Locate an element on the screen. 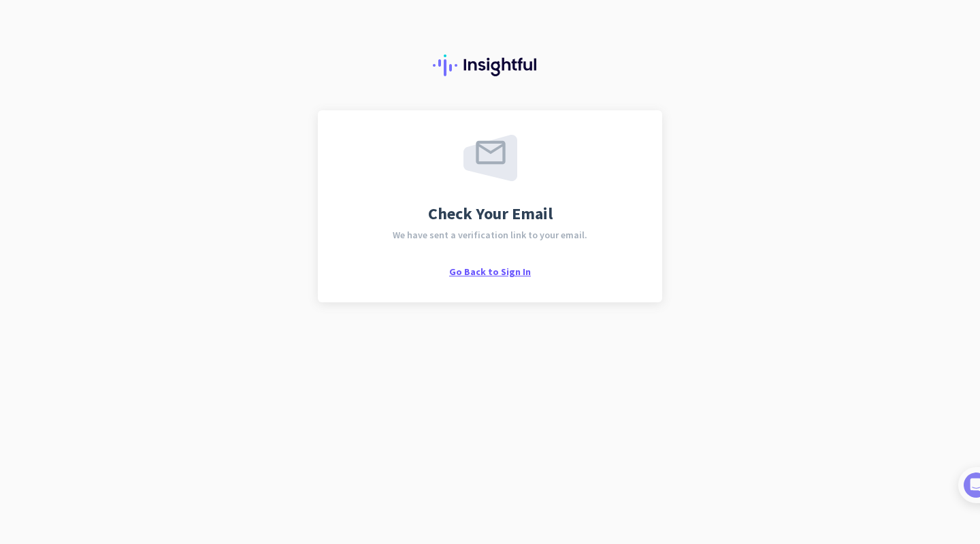  span: Go Back to Sign In is located at coordinates (490, 271).